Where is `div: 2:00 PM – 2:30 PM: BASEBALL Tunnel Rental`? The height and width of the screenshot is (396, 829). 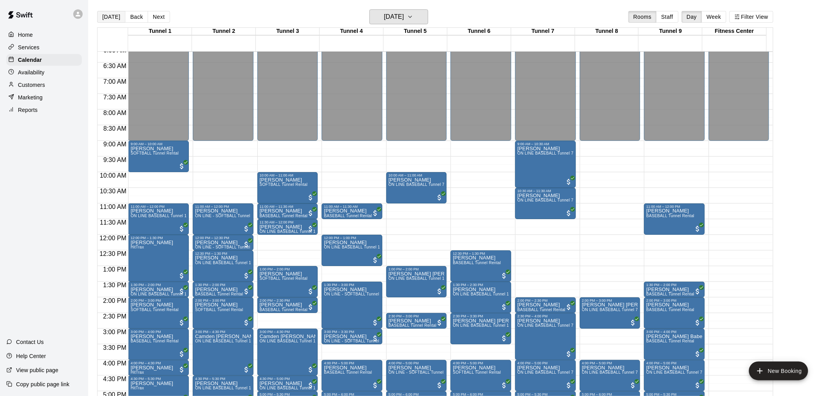 div: 2:00 PM – 2:30 PM: BASEBALL Tunnel Rental is located at coordinates (545, 306).